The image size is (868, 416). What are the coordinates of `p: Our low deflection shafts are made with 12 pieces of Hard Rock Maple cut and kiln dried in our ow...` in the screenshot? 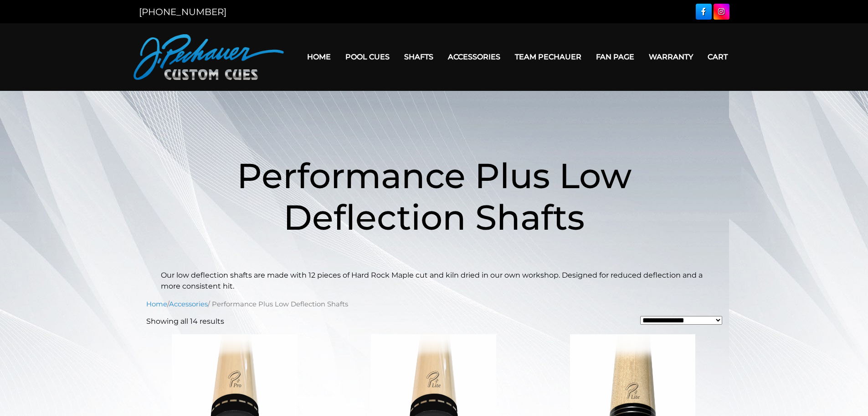 It's located at (434, 280).